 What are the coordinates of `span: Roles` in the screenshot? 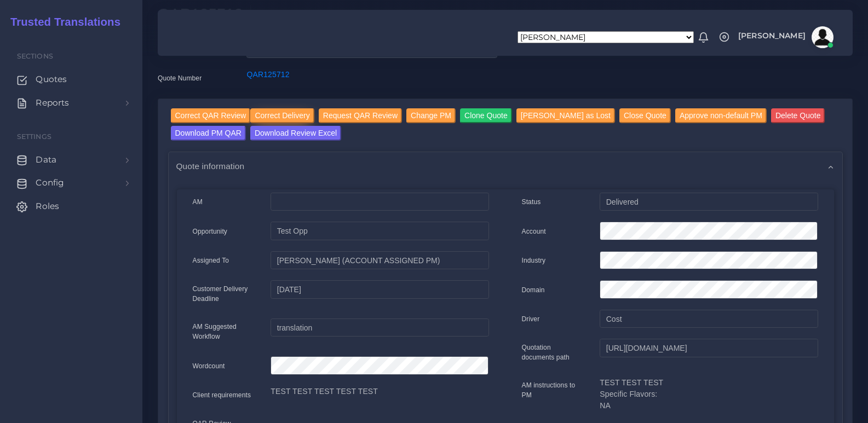 It's located at (47, 206).